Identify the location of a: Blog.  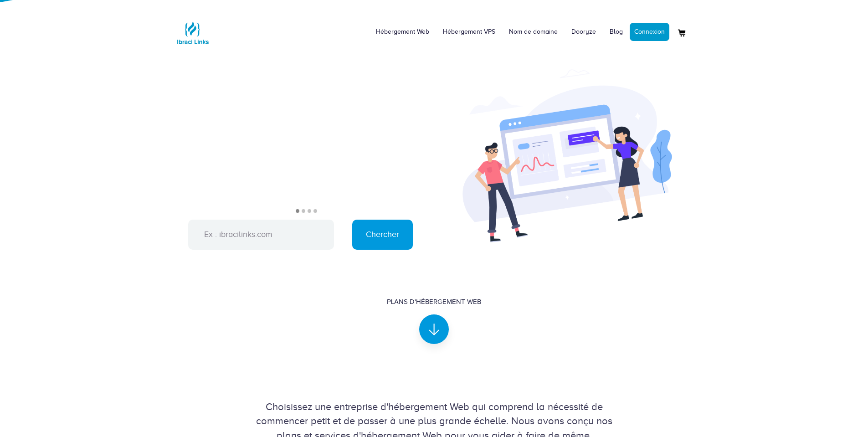
(616, 32).